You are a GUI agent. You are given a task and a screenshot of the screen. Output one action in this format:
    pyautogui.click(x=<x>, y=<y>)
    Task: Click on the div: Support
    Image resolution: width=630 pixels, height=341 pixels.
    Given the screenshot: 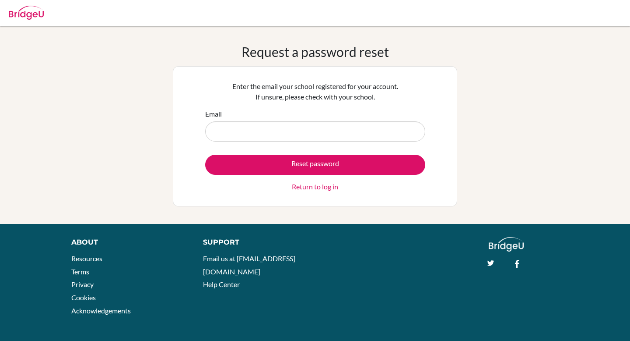 What is the action you would take?
    pyautogui.click(x=255, y=242)
    